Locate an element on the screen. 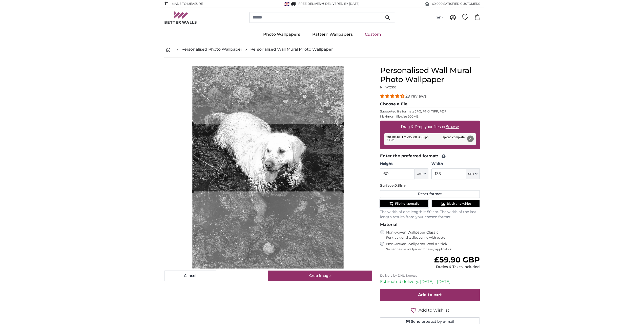 The height and width of the screenshot is (324, 644). button: Add to Wishlist is located at coordinates (430, 310).